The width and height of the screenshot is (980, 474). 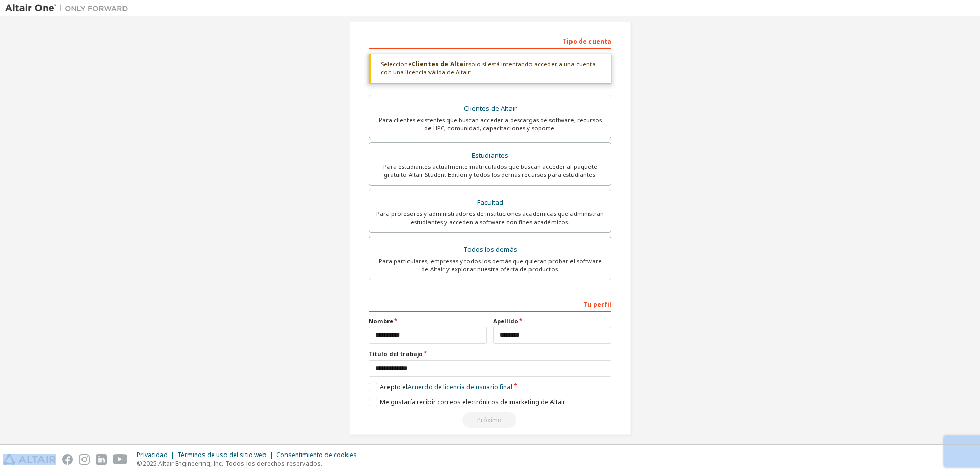 I want to click on div: Para clientes existentes que buscan acceder a descargas de software, recursos de HPC, comunidad, ..., so click(x=490, y=124).